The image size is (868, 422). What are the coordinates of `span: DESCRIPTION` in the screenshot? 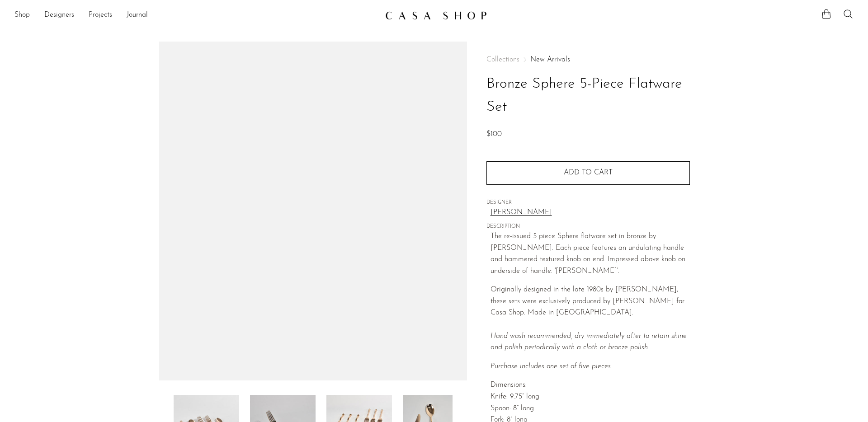 It's located at (588, 227).